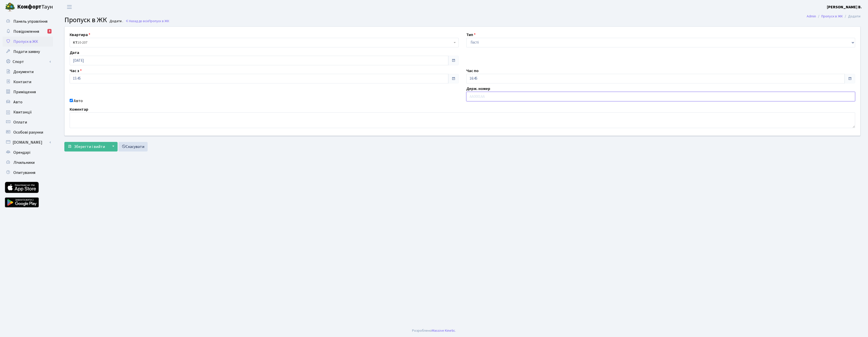 The width and height of the screenshot is (868, 337). What do you see at coordinates (660, 97) in the screenshot?
I see `input: AA0001AA` at bounding box center [660, 97].